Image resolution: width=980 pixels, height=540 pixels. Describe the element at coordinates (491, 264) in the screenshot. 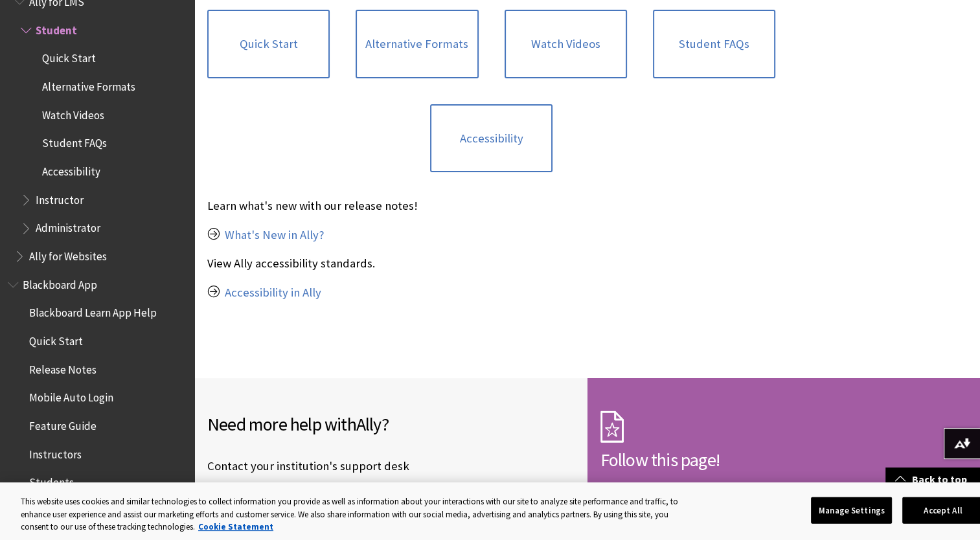

I see `p: View Ally accessibility standards.` at that location.